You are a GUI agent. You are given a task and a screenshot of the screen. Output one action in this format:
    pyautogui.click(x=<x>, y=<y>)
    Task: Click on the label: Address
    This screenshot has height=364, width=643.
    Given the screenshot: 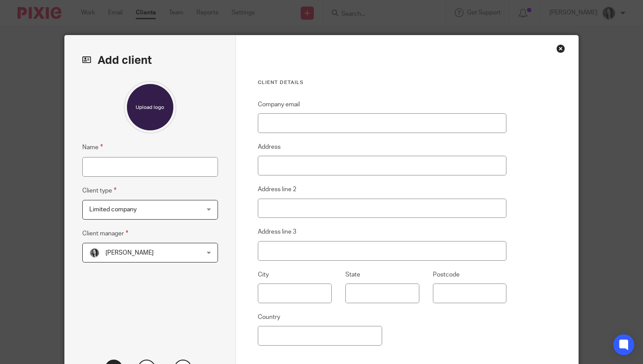 What is the action you would take?
    pyautogui.click(x=269, y=147)
    